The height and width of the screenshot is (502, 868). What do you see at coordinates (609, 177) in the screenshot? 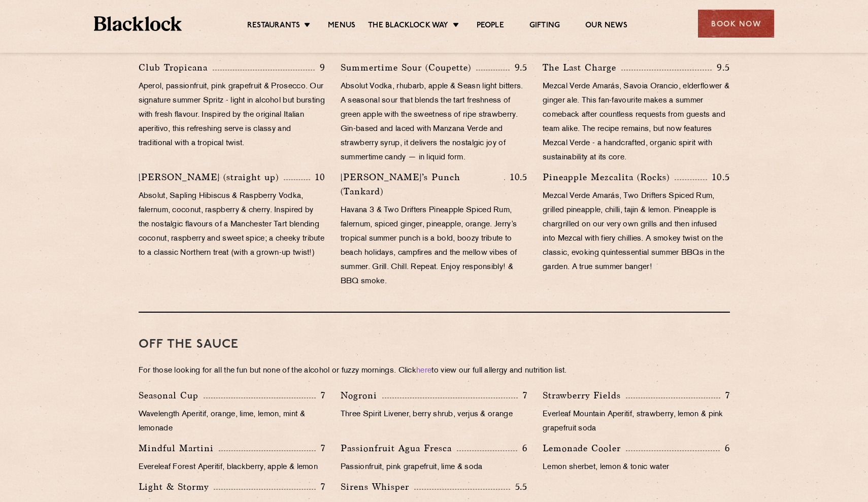
I see `p: Pineapple Mezcalita (Rocks)` at bounding box center [609, 177].